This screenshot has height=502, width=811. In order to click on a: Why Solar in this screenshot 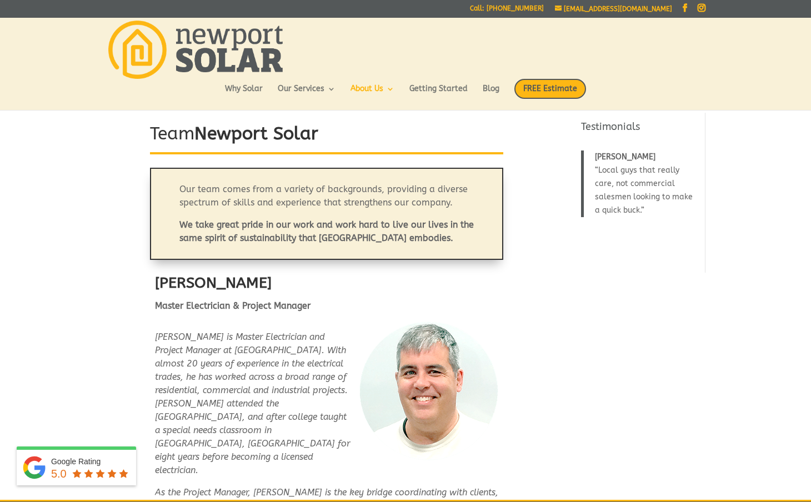, I will do `click(244, 94)`.